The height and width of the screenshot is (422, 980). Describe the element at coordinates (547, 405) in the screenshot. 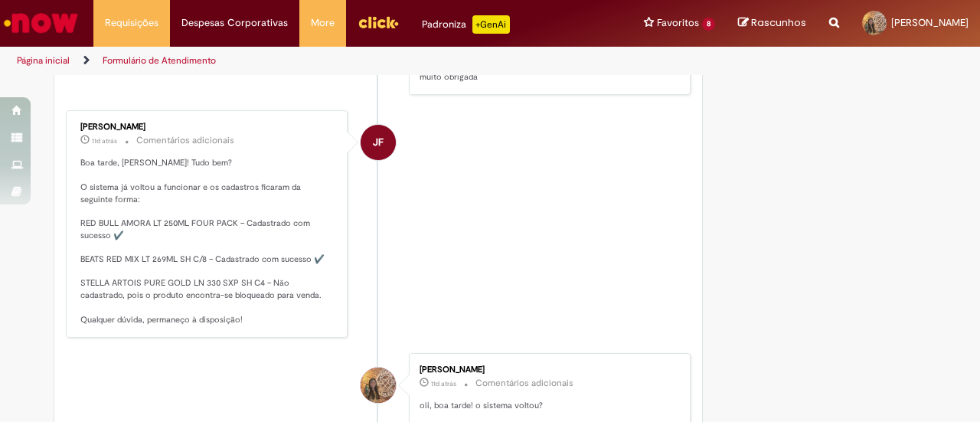

I see `p: oii, boa tarde! o sistema voltou?` at that location.